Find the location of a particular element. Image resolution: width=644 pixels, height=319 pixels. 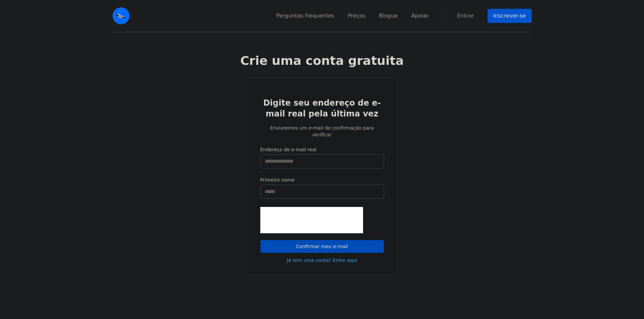

font: Blogue is located at coordinates (388, 15).